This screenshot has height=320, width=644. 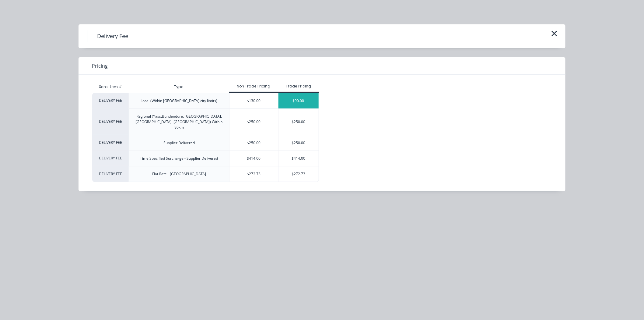 What do you see at coordinates (179, 143) in the screenshot?
I see `div: Supplier Delivered` at bounding box center [179, 143].